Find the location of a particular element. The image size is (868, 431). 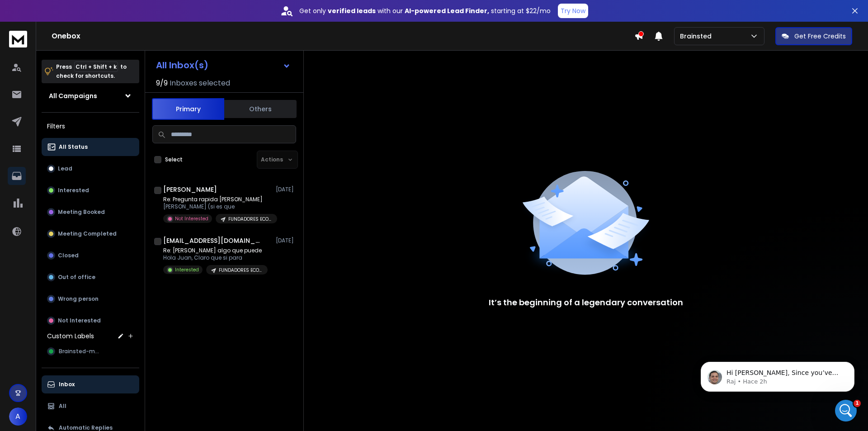

span: A is located at coordinates (18, 417).